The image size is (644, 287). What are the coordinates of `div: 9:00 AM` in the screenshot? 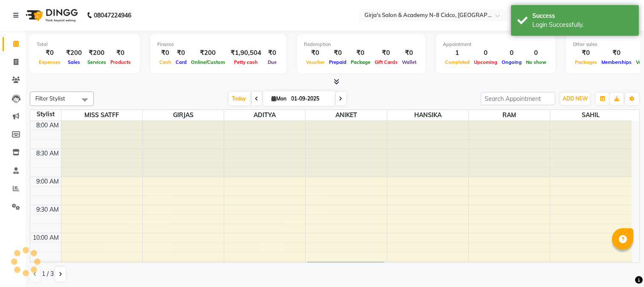 It's located at (48, 181).